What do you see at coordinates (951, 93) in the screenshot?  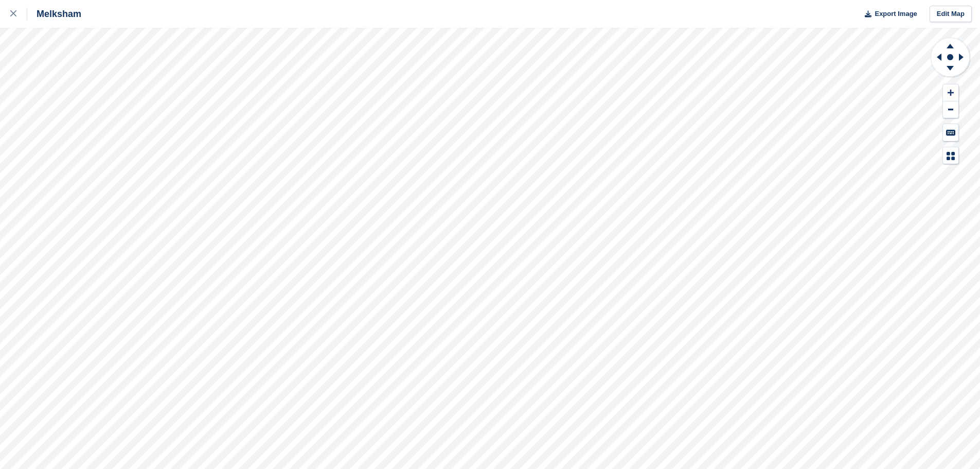 I see `button: Zoom In` at bounding box center [951, 93].